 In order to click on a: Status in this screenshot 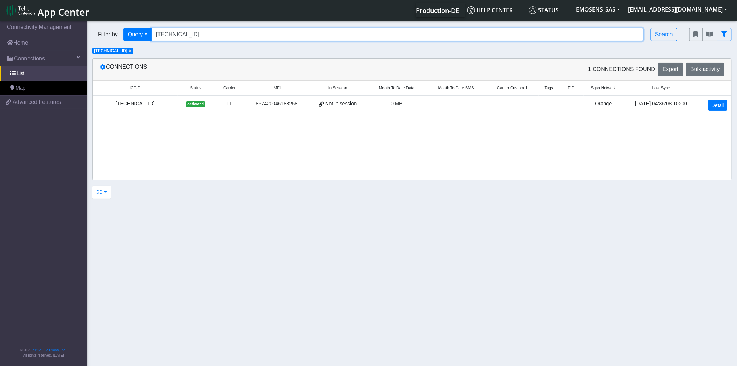, I will do `click(549, 10)`.